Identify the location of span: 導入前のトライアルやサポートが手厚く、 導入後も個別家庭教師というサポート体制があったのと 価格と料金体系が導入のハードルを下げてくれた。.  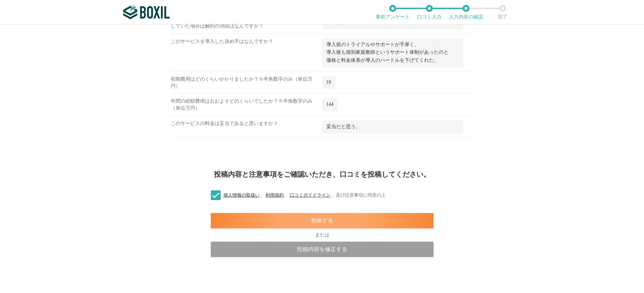
(387, 52).